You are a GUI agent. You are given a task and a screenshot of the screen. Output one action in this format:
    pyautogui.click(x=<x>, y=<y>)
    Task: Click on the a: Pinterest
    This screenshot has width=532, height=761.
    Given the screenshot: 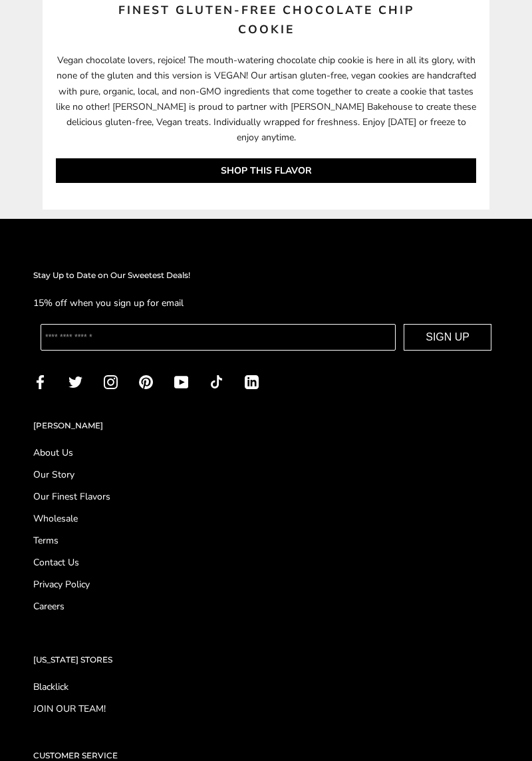 What is the action you would take?
    pyautogui.click(x=145, y=381)
    